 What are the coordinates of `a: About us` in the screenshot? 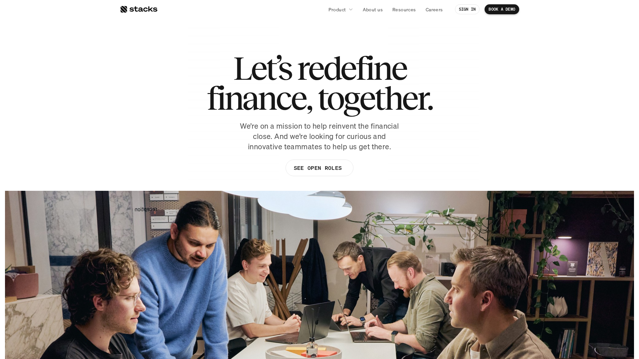 It's located at (372, 9).